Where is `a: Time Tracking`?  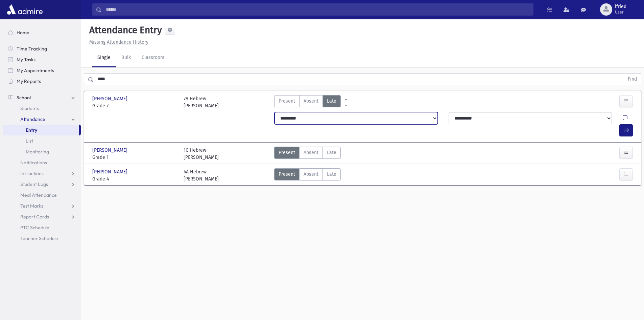 a: Time Tracking is located at coordinates (41, 49).